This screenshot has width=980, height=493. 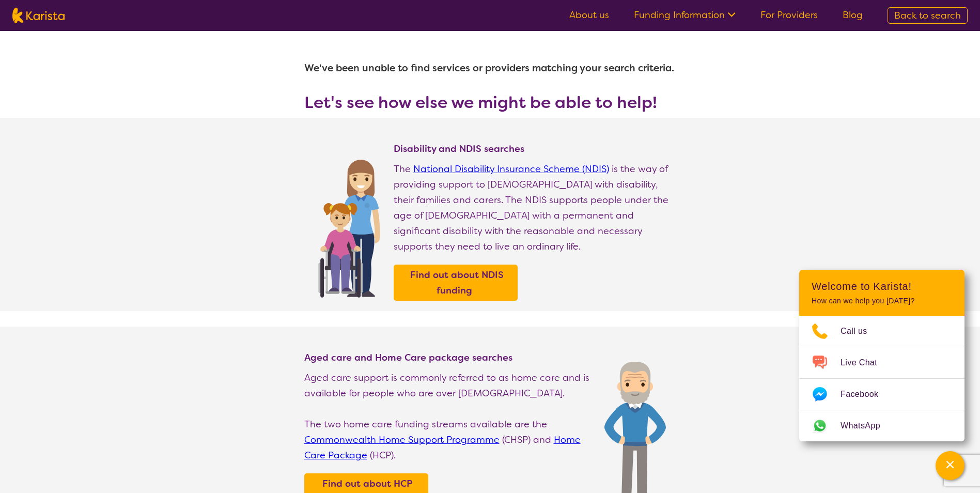 I want to click on span: Live Chat, so click(x=865, y=362).